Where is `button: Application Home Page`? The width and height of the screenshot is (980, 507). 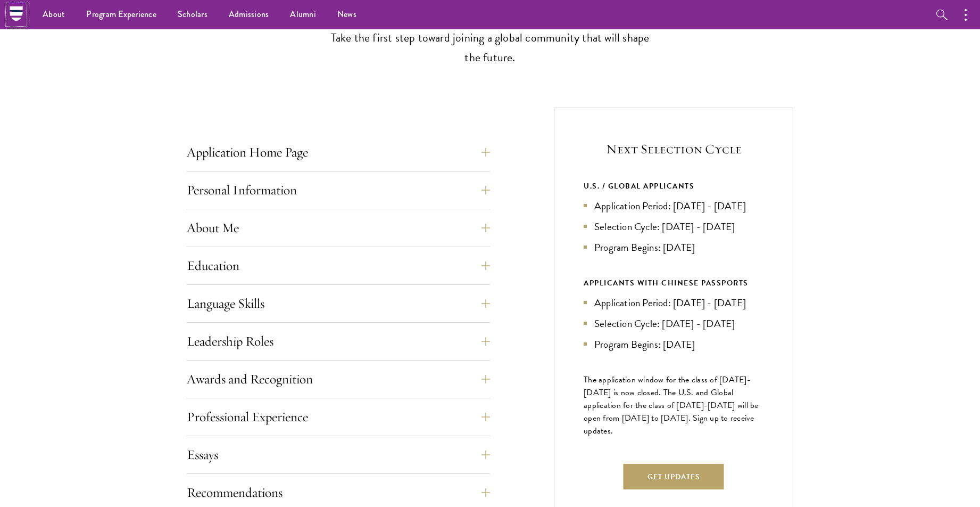
button: Application Home Page is located at coordinates (338, 152).